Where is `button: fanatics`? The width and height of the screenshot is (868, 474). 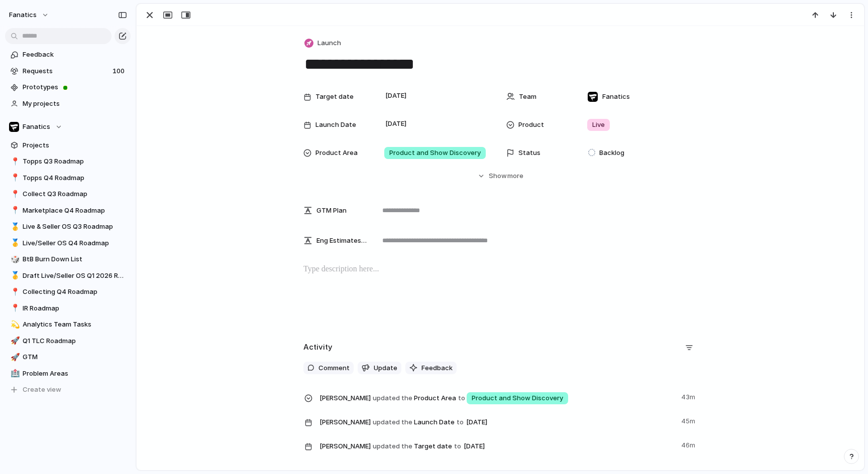
button: fanatics is located at coordinates (29, 15).